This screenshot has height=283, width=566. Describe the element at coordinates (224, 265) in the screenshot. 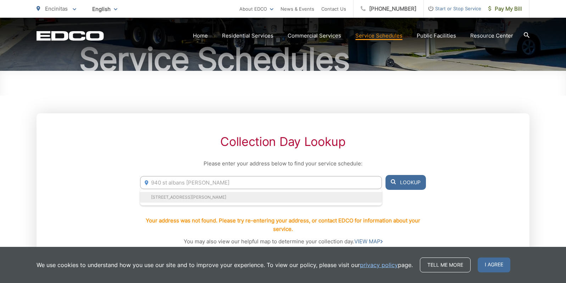

I see `p: We use cookies to understand how you use our site and to improve your experience. To view our pol...` at that location.